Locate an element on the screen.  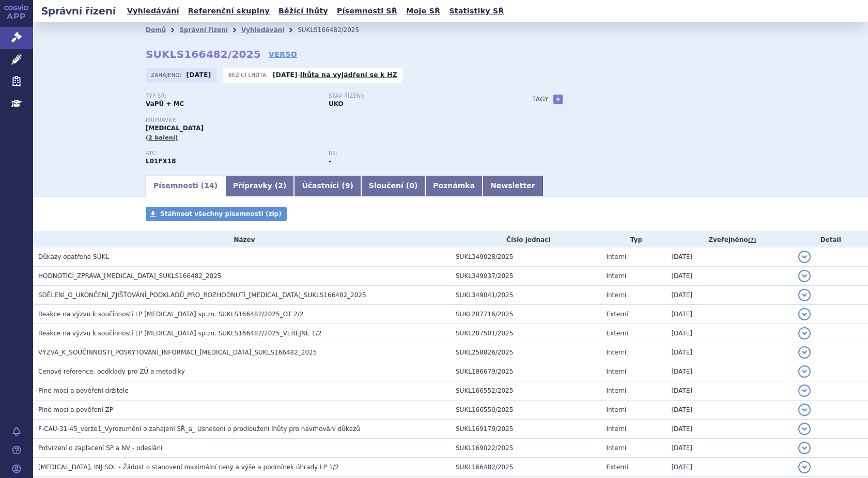
a: Běžící lhůty is located at coordinates (303, 11).